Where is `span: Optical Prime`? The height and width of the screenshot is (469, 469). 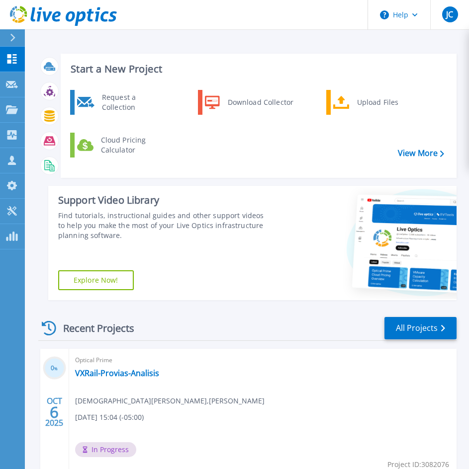
span: Optical Prime is located at coordinates (262, 360).